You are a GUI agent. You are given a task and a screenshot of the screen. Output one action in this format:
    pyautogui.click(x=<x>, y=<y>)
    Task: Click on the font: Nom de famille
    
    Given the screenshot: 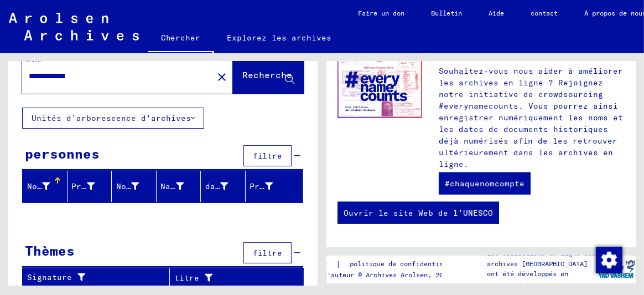 What is the action you would take?
    pyautogui.click(x=62, y=186)
    